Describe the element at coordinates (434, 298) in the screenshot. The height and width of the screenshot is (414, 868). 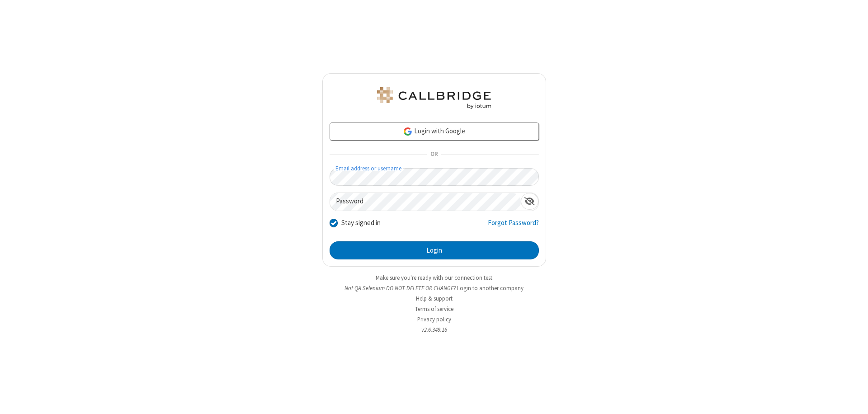
I see `a: Help & support` at that location.